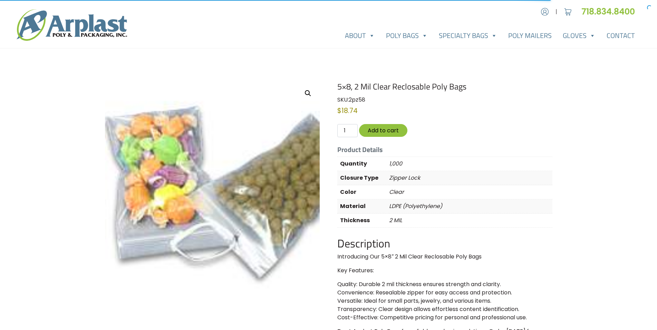 The image size is (657, 330). Describe the element at coordinates (308, 93) in the screenshot. I see `a: View full-screen image gallery` at that location.